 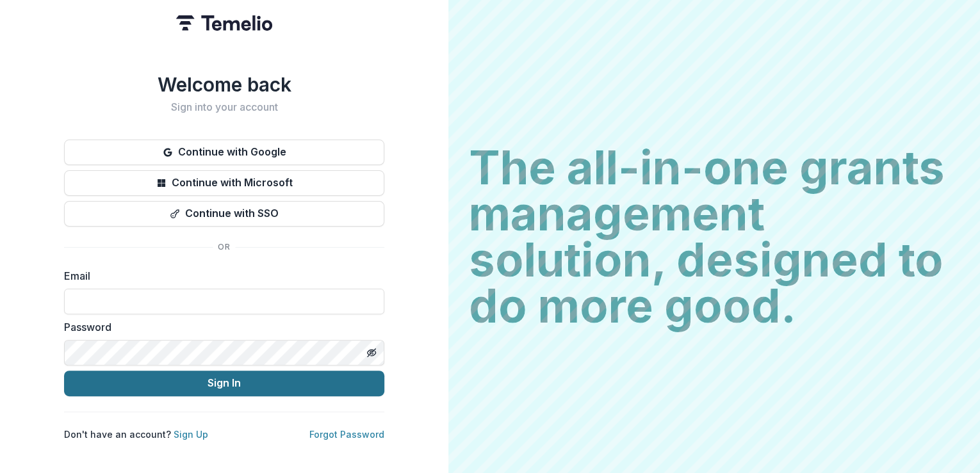 I want to click on button: Toggle password visibility, so click(x=371, y=353).